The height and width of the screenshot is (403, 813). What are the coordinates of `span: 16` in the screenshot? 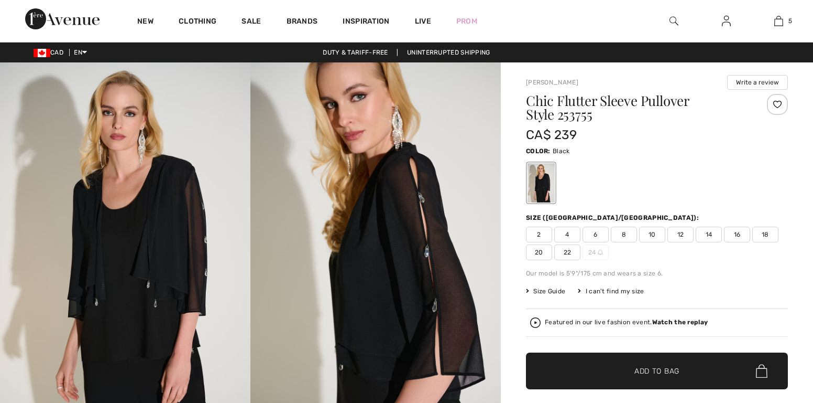 It's located at (737, 234).